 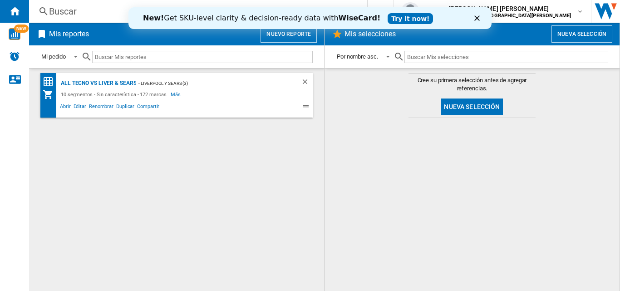 What do you see at coordinates (101, 107) in the screenshot?
I see `span: Renombrar` at bounding box center [101, 107].